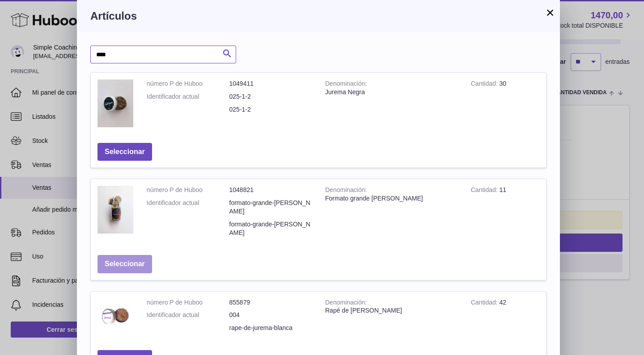  What do you see at coordinates (115, 316) in the screenshot?
I see `img: Rapé de Jurema Blanca` at bounding box center [115, 316].